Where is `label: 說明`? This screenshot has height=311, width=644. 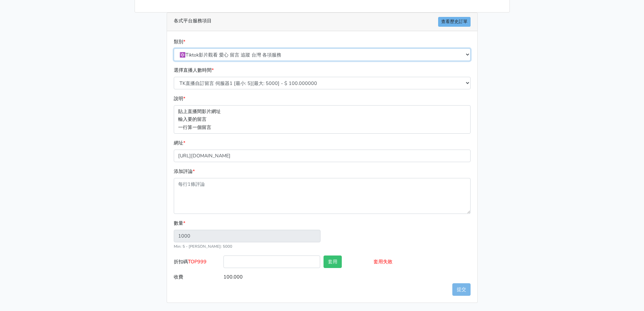
label: 說明 is located at coordinates (179, 99).